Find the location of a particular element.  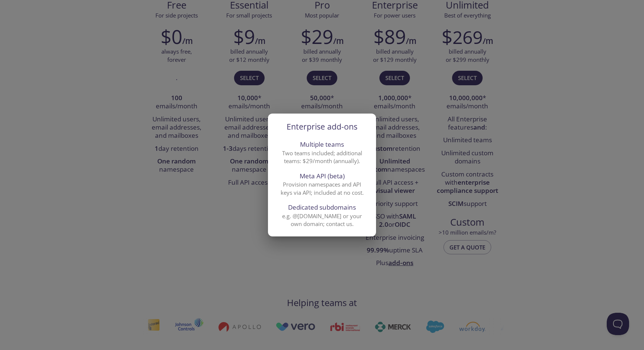

p: Provision namespaces and API keys via API; included at no cost. is located at coordinates (322, 188).